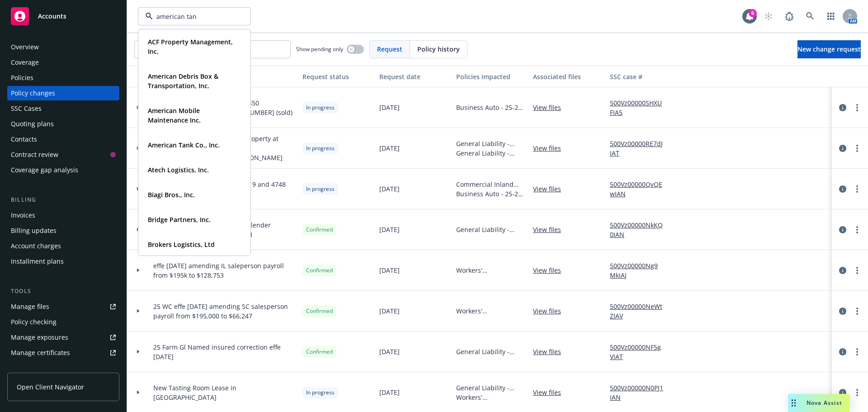 The image size is (868, 412). Describe the element at coordinates (641, 311) in the screenshot. I see `a: 500Vz00000NeWtZIAV` at that location.